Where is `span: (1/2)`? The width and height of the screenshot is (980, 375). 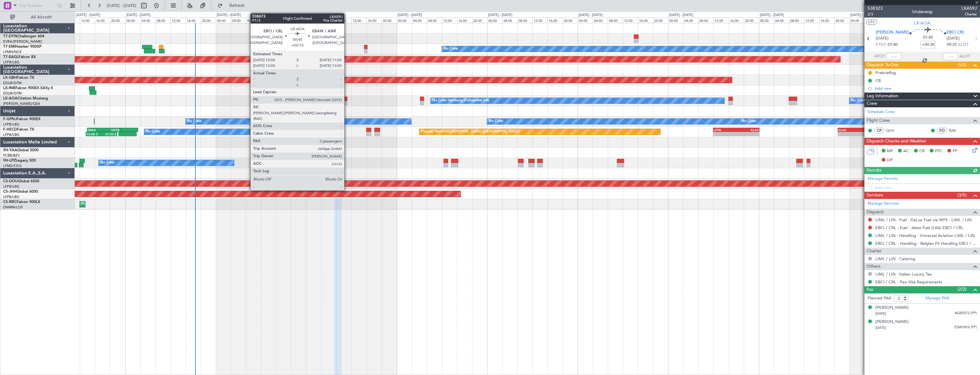
span: (1/2) is located at coordinates (961, 65).